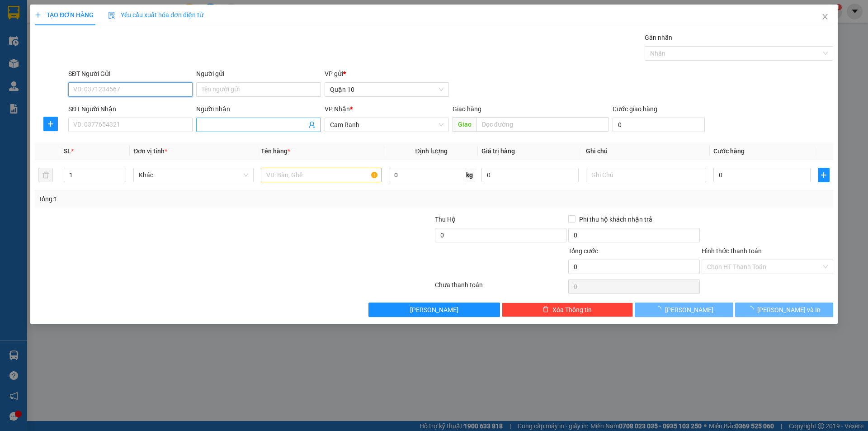 The width and height of the screenshot is (868, 431). Describe the element at coordinates (112, 16) in the screenshot. I see `img: icon` at that location.